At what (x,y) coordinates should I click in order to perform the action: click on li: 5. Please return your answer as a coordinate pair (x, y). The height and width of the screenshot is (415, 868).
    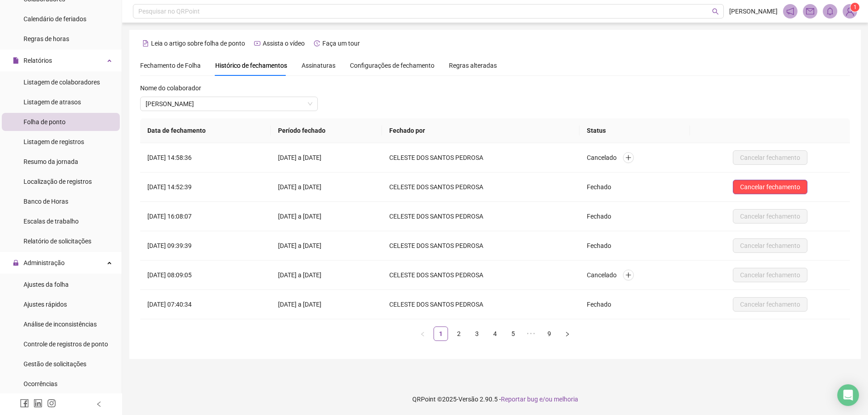
    Looking at the image, I should click on (513, 334).